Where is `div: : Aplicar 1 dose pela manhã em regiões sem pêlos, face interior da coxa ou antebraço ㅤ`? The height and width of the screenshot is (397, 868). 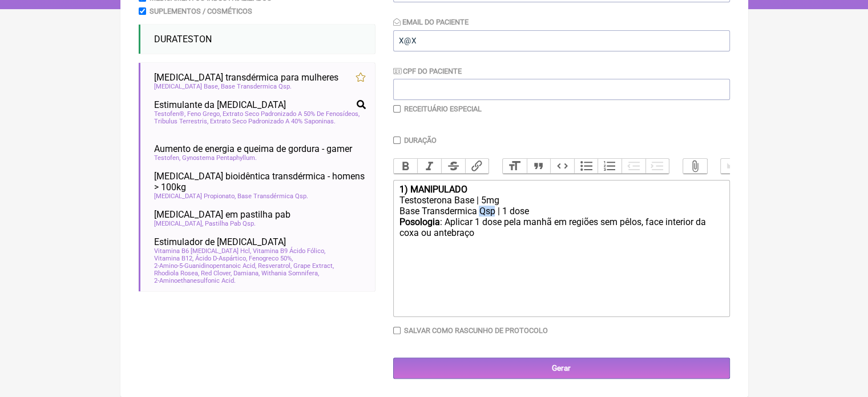 div: : Aplicar 1 dose pela manhã em regiões sem pêlos, face interior da coxa ou antebraço ㅤ is located at coordinates (561, 233).